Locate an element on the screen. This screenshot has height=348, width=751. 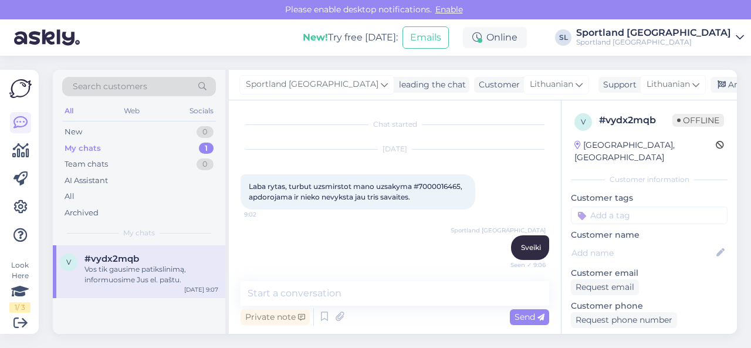
div: Vos tik gausime patikslinimą, informuosime Jus el. paštu. is located at coordinates (151, 275).